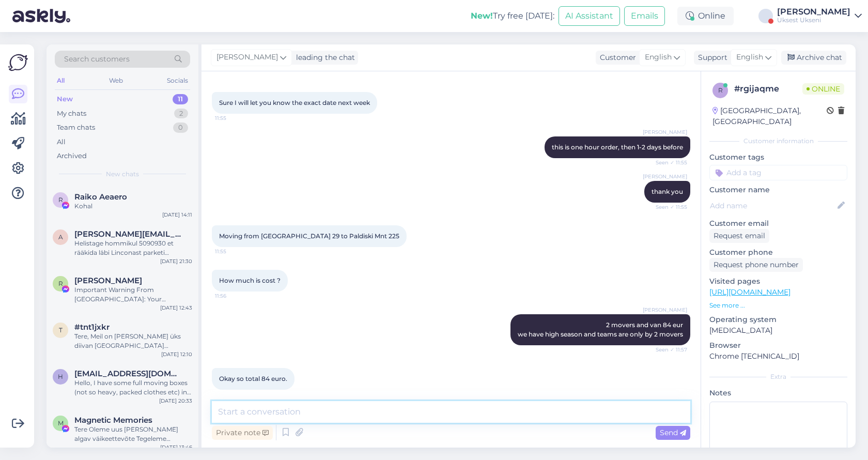 This screenshot has height=460, width=868. Describe the element at coordinates (673, 433) in the screenshot. I see `span: Send` at that location.